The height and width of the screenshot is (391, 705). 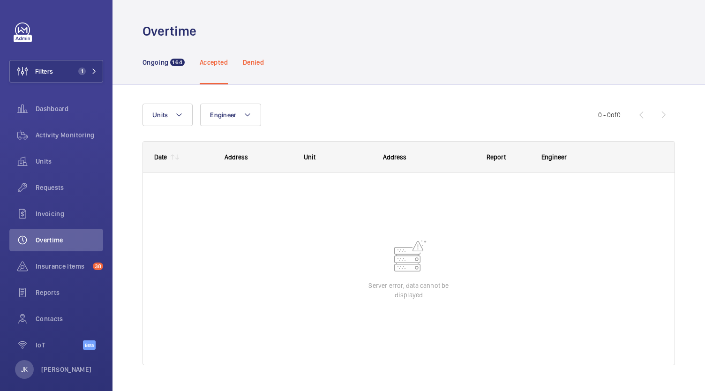 What do you see at coordinates (62, 266) in the screenshot?
I see `span: Insurance items` at bounding box center [62, 266].